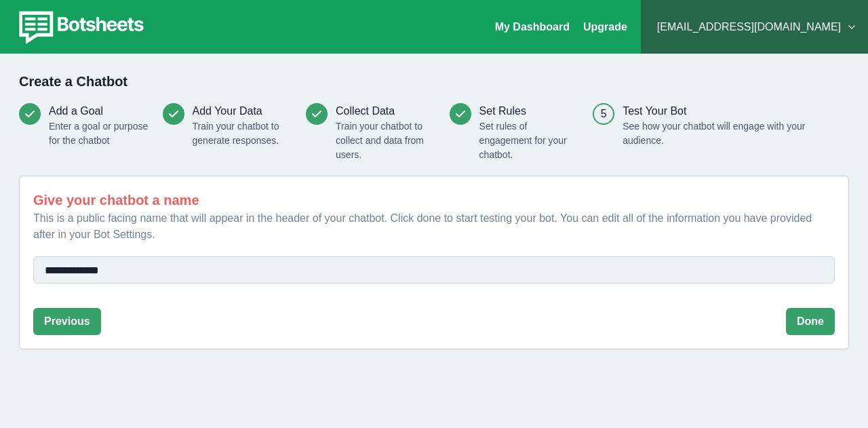 Image resolution: width=868 pixels, height=428 pixels. What do you see at coordinates (430, 226) in the screenshot?
I see `p: This is a public facing name that will appear in the header of your chatbot. Click done to start ...` at bounding box center [430, 226].